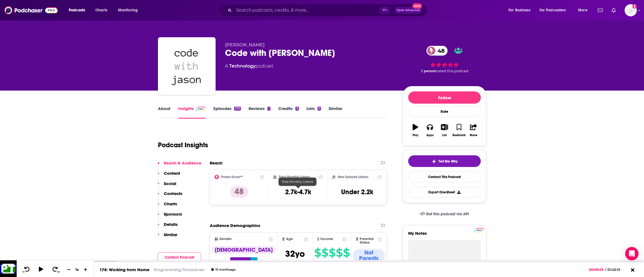 The width and height of the screenshot is (644, 277). What do you see at coordinates (173, 214) in the screenshot?
I see `p: Sponsors` at bounding box center [173, 214].